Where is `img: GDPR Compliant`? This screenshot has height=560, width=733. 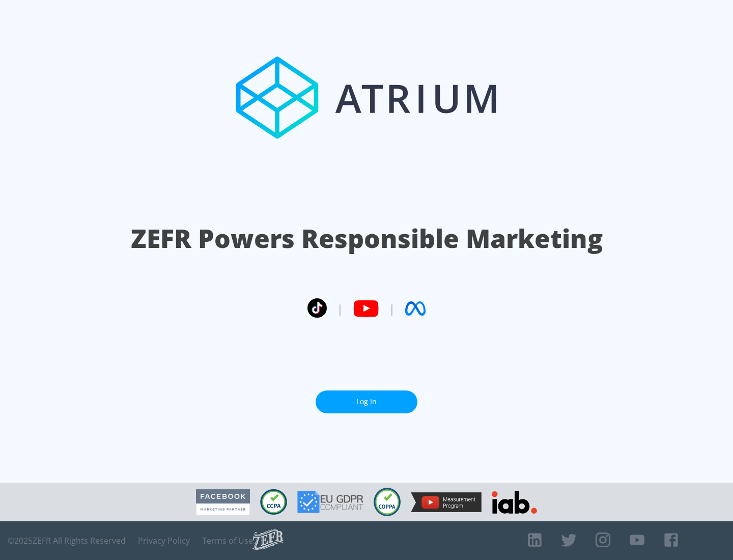
img: GDPR Compliant is located at coordinates (330, 502).